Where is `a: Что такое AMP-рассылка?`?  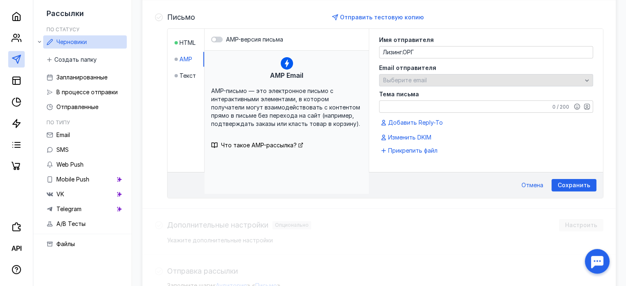
a: Что такое AMP-рассылка? is located at coordinates (262, 145).